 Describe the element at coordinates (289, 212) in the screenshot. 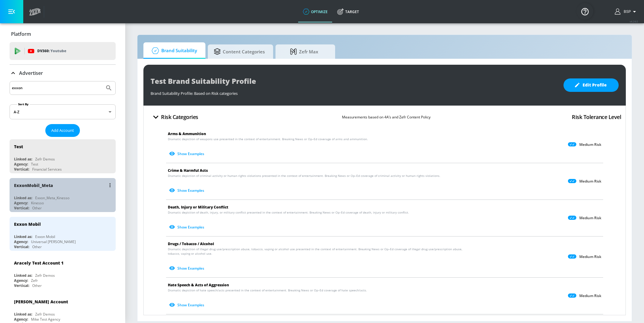

I see `span: Dramatic depiction of death, injury, or military conflict presented in the context of entertainme...` at that location.